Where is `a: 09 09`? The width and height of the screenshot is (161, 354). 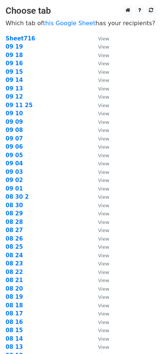
a: 09 09 is located at coordinates (14, 122).